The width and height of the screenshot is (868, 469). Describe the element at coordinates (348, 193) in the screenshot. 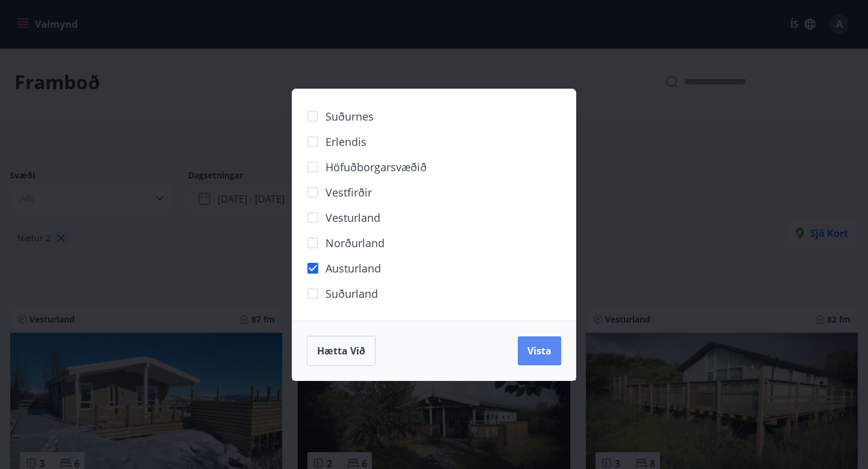

I see `span: Vestfirðir` at that location.